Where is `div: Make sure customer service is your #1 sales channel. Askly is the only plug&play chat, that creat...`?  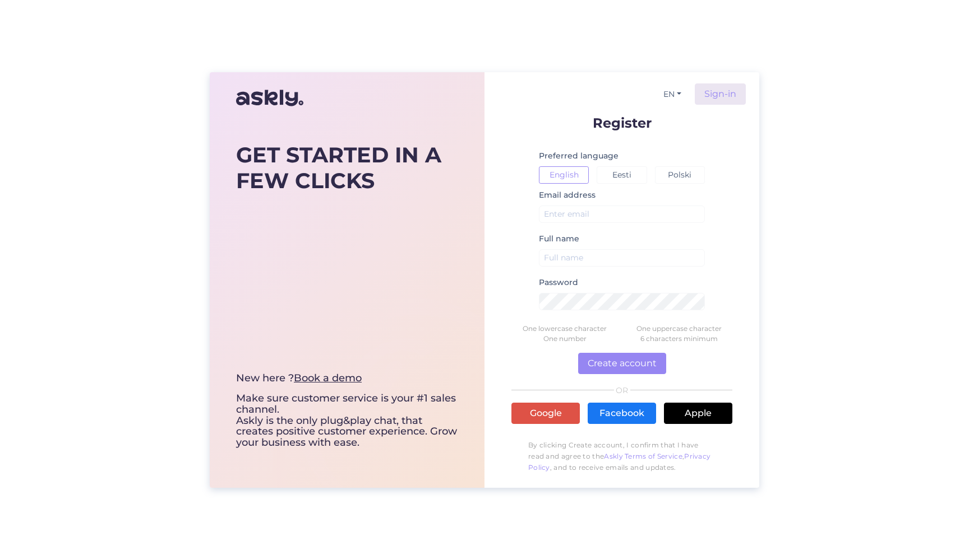
div: Make sure customer service is your #1 sales channel. Askly is the only plug&play chat, that creat... is located at coordinates (347, 411).